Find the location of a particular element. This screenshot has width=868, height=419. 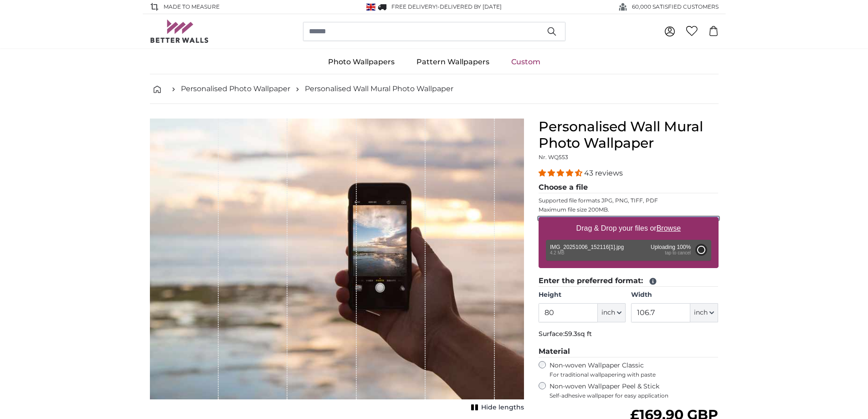

u: Browse is located at coordinates (668, 228).